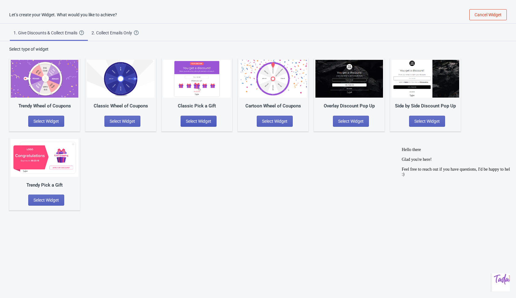  Describe the element at coordinates (17, 14) in the screenshot. I see `span: Glad you're here!` at that location.